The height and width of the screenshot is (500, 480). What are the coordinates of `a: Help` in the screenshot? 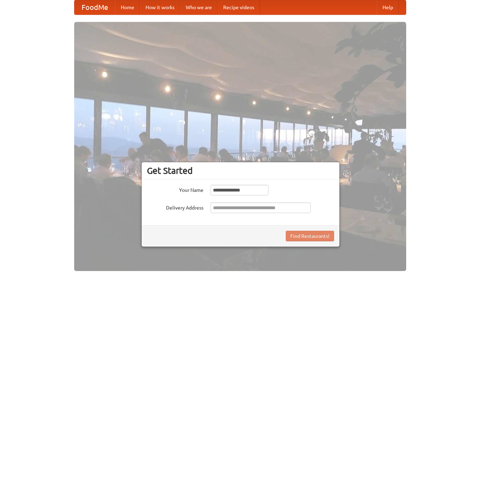 It's located at (388, 7).